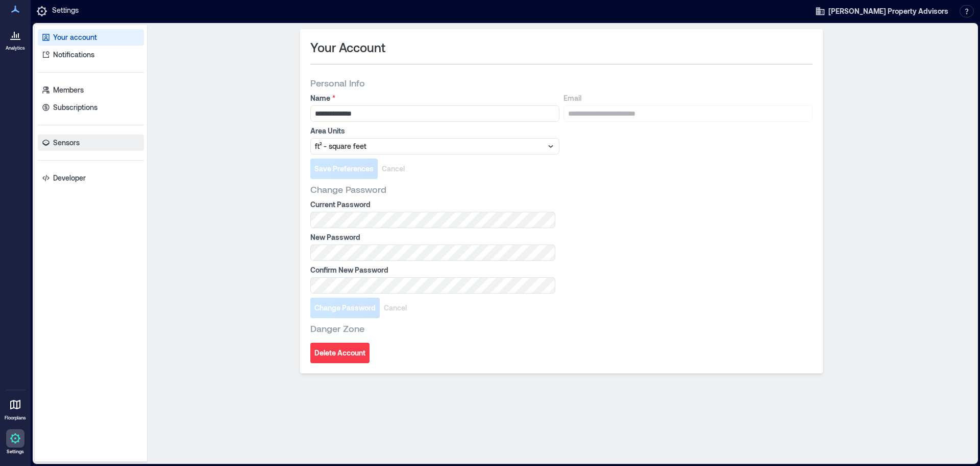 This screenshot has height=466, width=980. Describe the element at coordinates (91, 37) in the screenshot. I see `a: Your account` at that location.